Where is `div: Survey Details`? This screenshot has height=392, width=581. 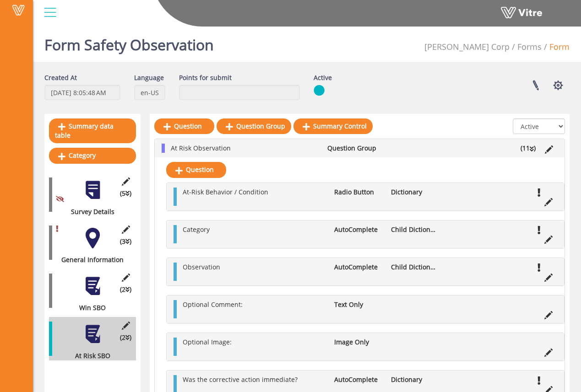
div: Survey Details is located at coordinates (89, 212).